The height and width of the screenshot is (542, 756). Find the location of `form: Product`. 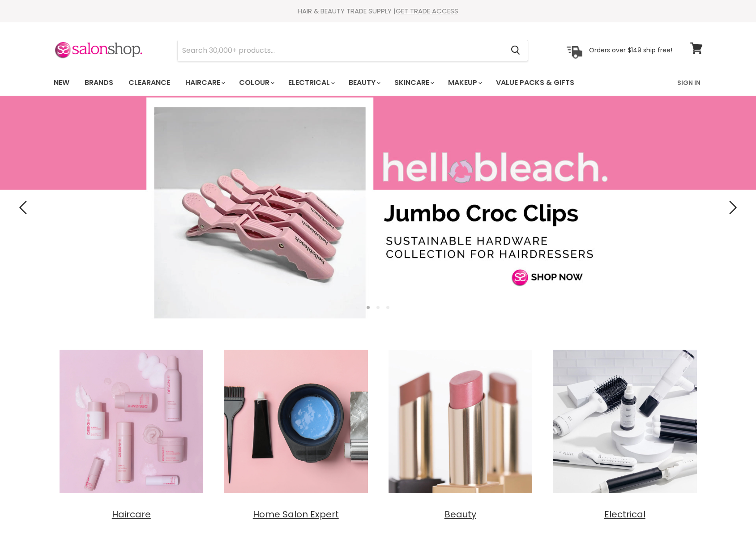

form: Product is located at coordinates (353, 50).